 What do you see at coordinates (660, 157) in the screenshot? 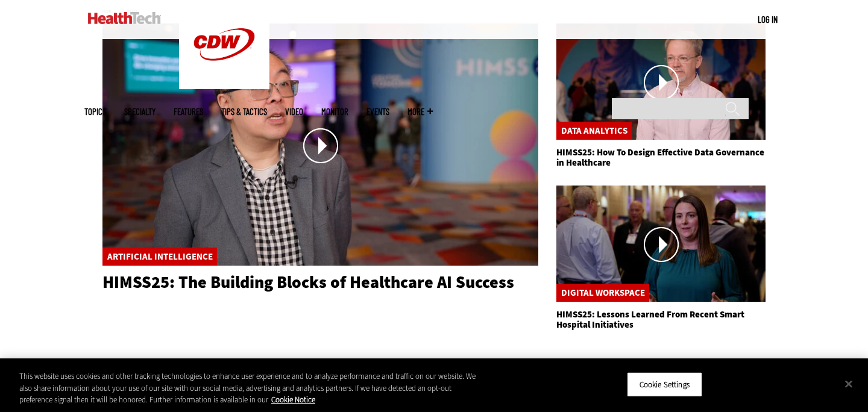
I see `span: HIMSS25: How To Design Effective Data Governance in Healthcare` at bounding box center [660, 157].